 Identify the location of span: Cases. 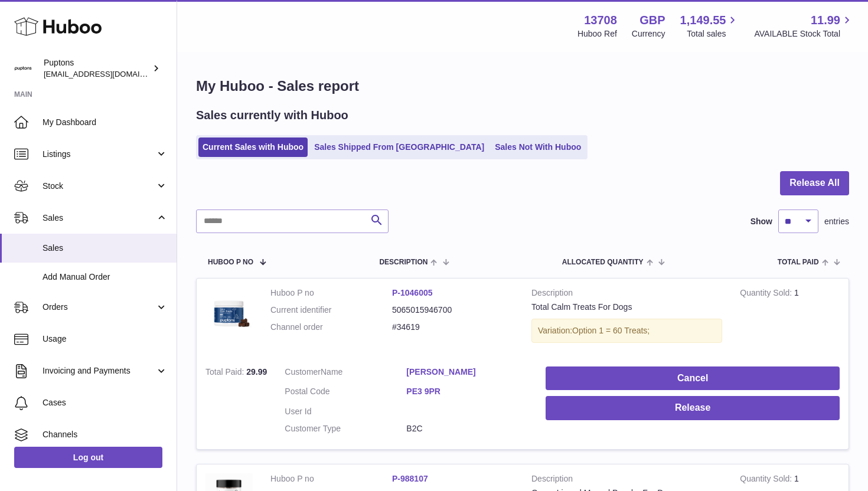
(105, 403).